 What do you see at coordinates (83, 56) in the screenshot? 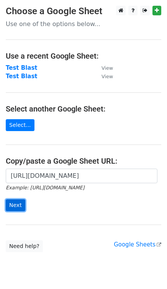
I see `h4: Use a recent Google Sheet:` at bounding box center [83, 56].